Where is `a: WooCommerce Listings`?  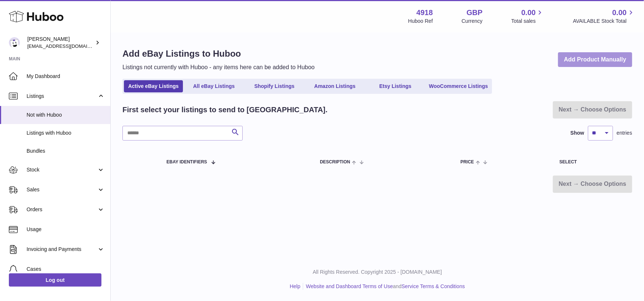
a: WooCommerce Listings is located at coordinates (458, 86).